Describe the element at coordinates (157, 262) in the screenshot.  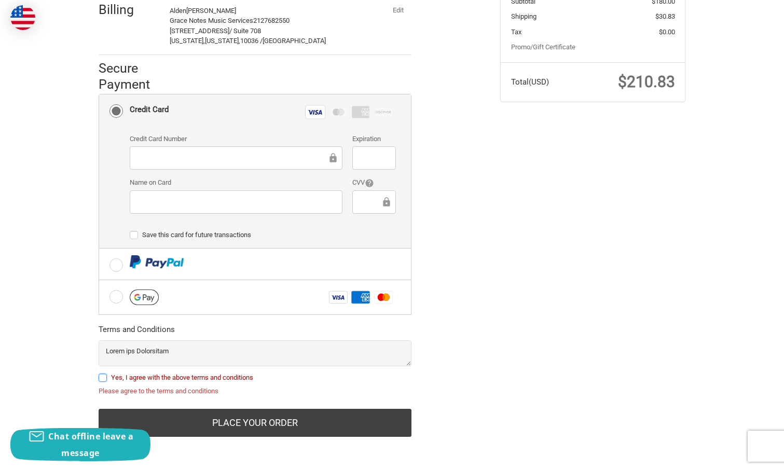
I see `img: PayPal icon` at that location.